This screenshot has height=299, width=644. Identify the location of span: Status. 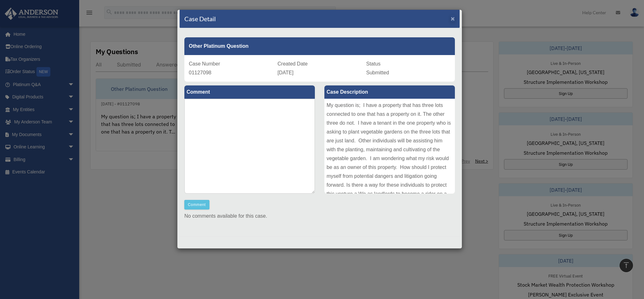
(373, 64).